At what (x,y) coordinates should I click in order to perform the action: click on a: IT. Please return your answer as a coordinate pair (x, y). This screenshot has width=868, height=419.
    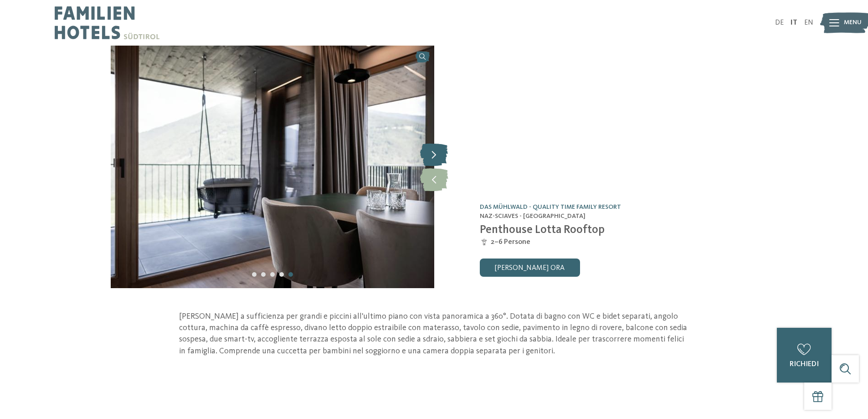
    Looking at the image, I should click on (794, 23).